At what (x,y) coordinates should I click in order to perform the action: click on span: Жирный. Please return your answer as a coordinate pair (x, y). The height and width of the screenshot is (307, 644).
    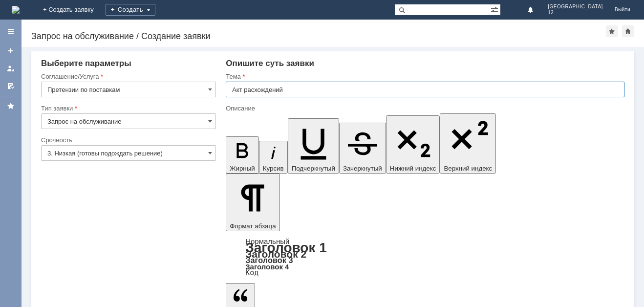
    Looking at the image, I should click on (243, 168).